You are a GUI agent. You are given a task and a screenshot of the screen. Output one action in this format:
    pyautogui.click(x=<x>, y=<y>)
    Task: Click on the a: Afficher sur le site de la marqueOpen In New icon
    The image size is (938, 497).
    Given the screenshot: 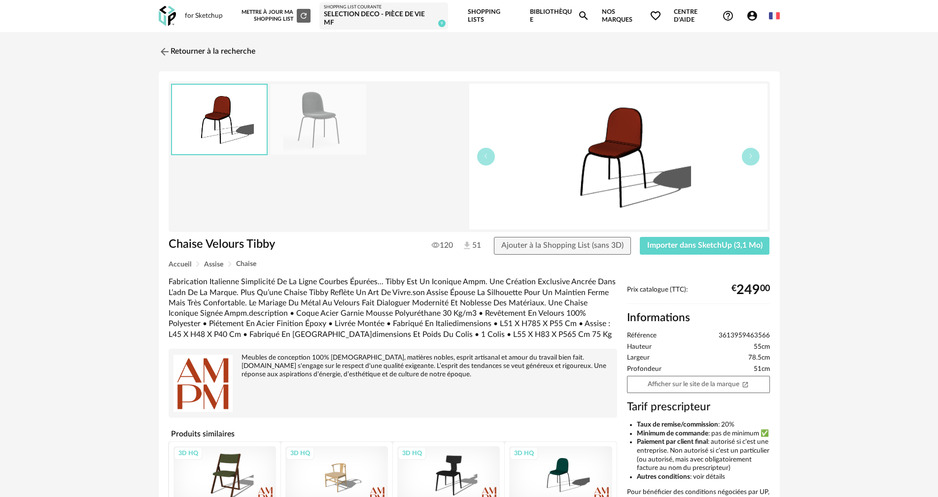 What is the action you would take?
    pyautogui.click(x=698, y=384)
    